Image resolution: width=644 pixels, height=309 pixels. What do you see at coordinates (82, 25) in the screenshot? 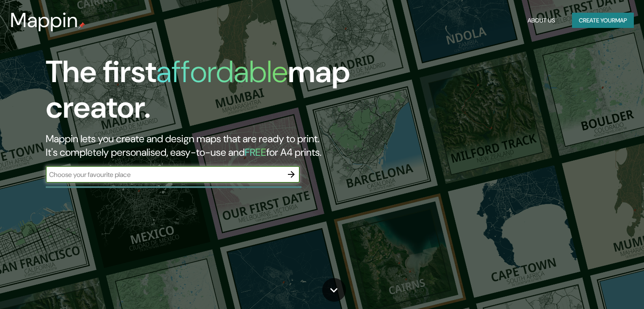
I see `img: mappin-pin` at bounding box center [82, 25].